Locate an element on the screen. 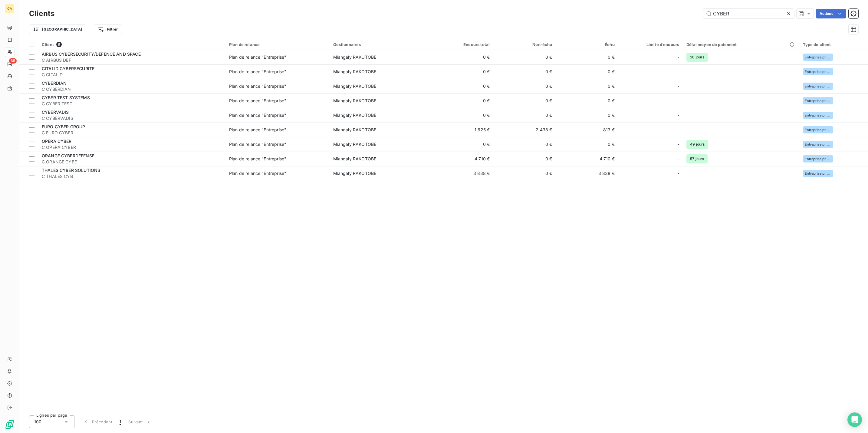 The image size is (868, 433). span: C CITALID is located at coordinates (131, 75).